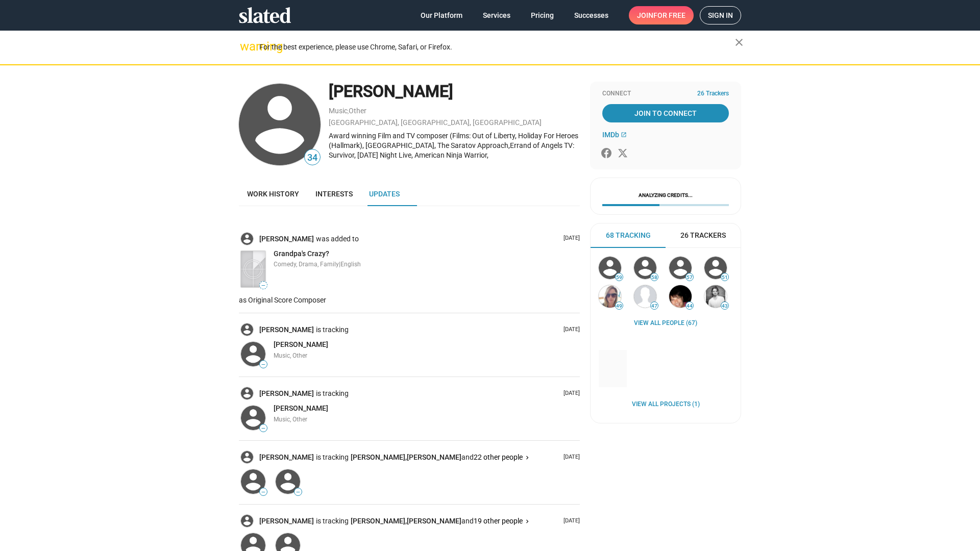  Describe the element at coordinates (669, 15) in the screenshot. I see `span: for free` at that location.